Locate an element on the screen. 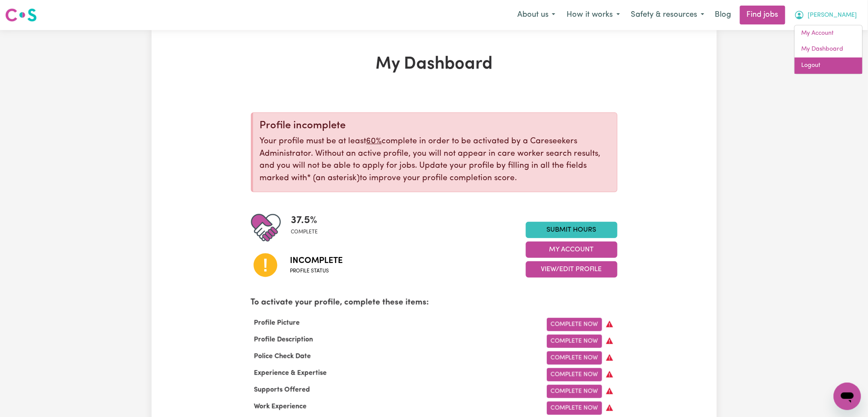  button: How it works is located at coordinates (593, 15).